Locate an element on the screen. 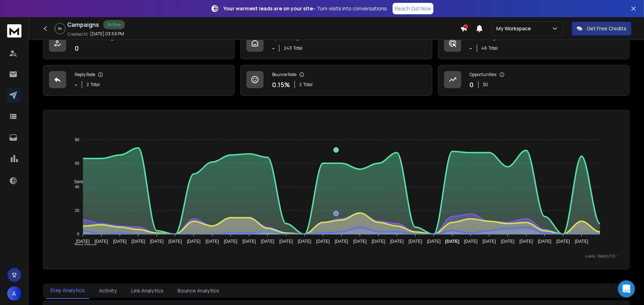 This screenshot has width=644, height=305. button: Get Free Credits is located at coordinates (601, 29).